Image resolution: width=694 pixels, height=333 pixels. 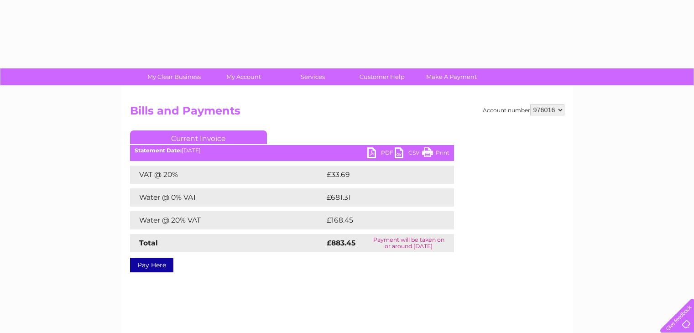 I want to click on a: Make A Payment, so click(x=451, y=77).